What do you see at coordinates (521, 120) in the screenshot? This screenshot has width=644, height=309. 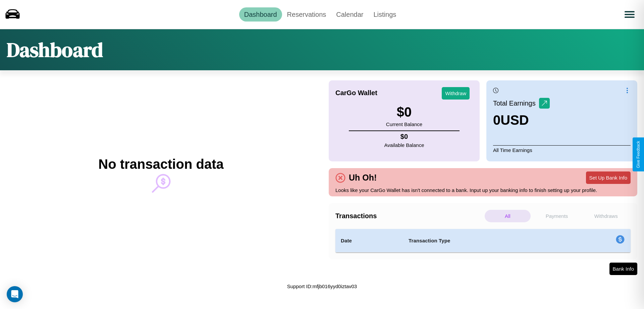 I see `h3: 0 USD` at bounding box center [521, 120].